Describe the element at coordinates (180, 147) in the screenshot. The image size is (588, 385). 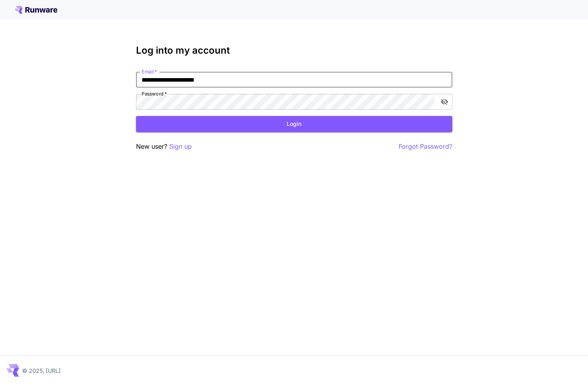
I see `p: Sign up` at that location.